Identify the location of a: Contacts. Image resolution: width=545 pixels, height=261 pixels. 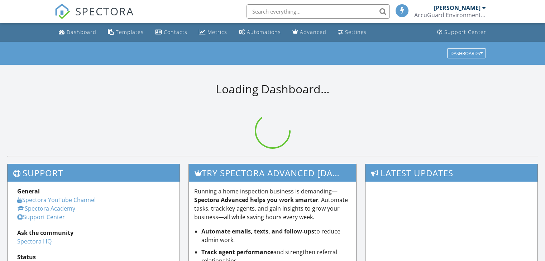
(171, 32).